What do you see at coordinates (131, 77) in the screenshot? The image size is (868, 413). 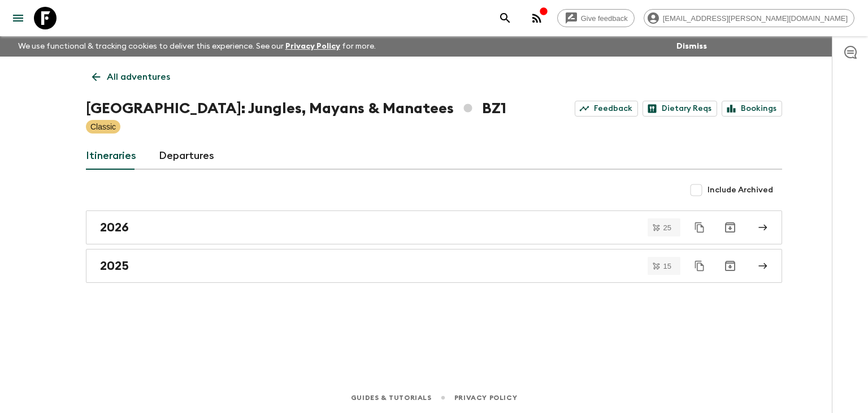 I see `a: All adventures` at bounding box center [131, 77].